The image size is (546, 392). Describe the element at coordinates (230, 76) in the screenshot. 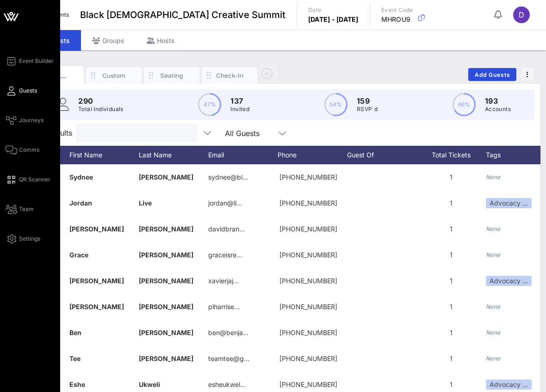

I see `div: Check-In` at that location.